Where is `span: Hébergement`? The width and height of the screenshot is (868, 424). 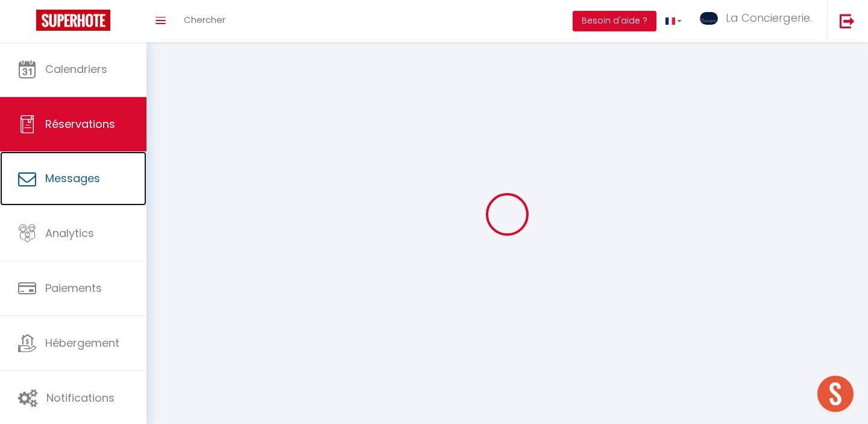 span: Hébergement is located at coordinates (82, 343).